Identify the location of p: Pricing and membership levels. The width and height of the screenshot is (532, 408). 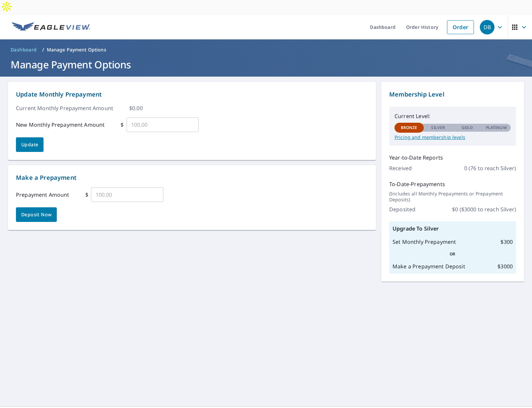
(453, 137).